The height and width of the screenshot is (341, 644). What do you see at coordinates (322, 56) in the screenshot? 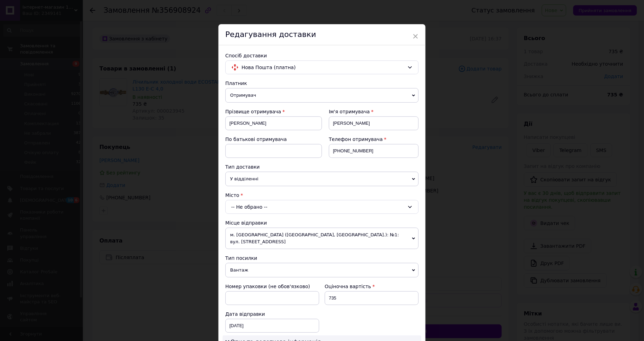
I see `div: Спосіб доставки` at bounding box center [322, 56].